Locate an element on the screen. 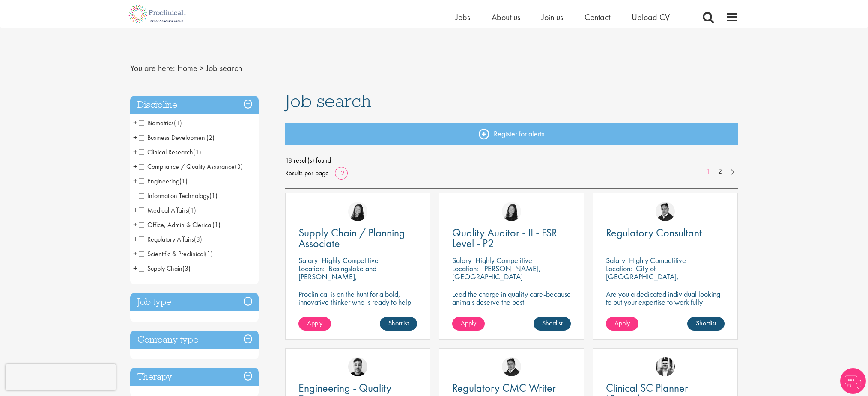 This screenshot has width=868, height=396. a: Dean Fisher is located at coordinates (358, 367).